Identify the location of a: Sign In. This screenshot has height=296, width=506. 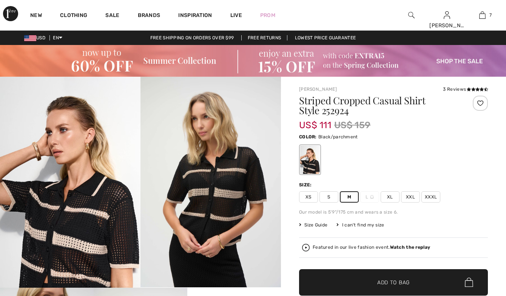
(447, 15).